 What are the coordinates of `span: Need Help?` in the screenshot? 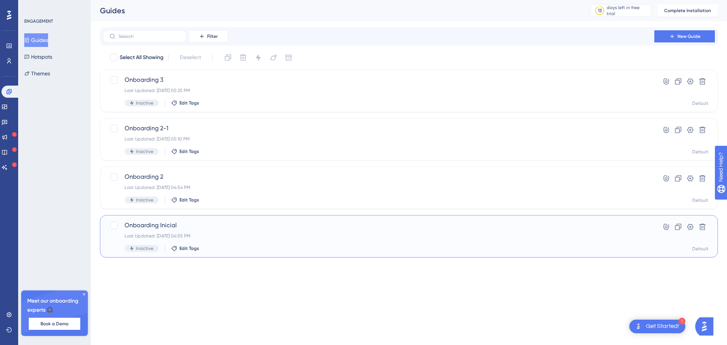 It's located at (33, 6).